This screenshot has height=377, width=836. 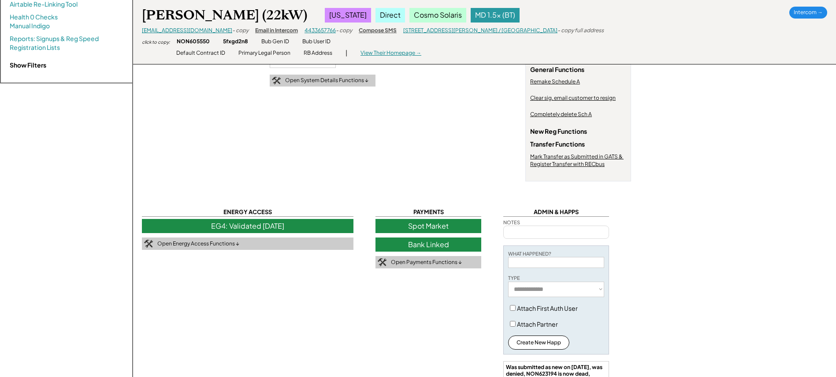 What do you see at coordinates (276, 30) in the screenshot?
I see `div: Email in Intercom` at bounding box center [276, 30].